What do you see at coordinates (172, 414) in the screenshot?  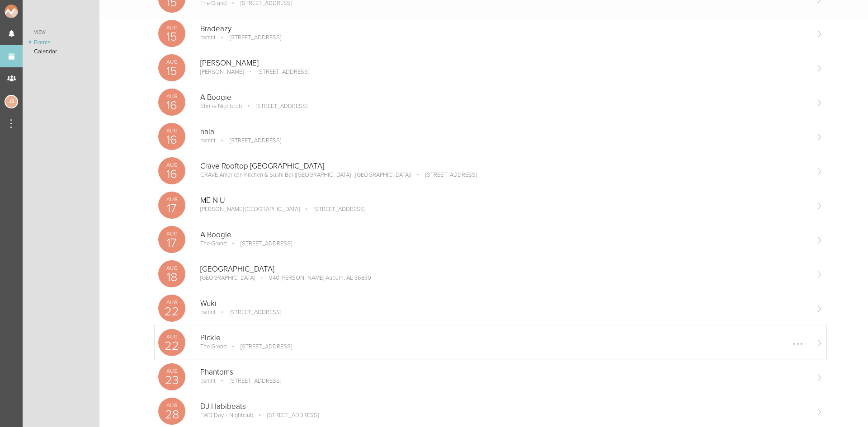 I see `p: 28` at bounding box center [172, 414].